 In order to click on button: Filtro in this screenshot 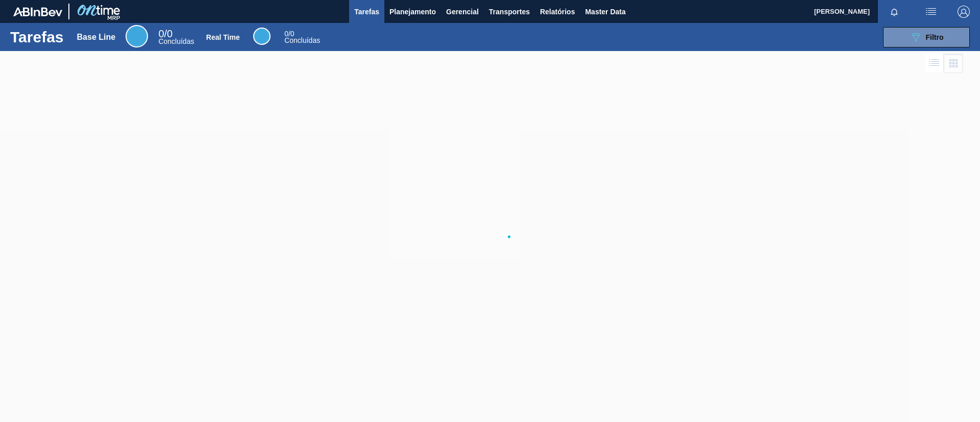, I will do `click(926, 37)`.